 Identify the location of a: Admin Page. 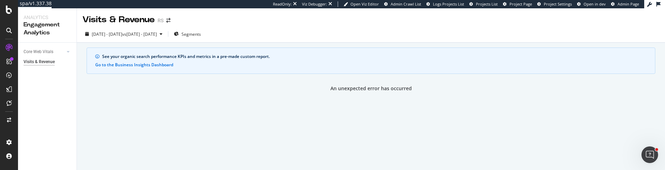
(625, 4).